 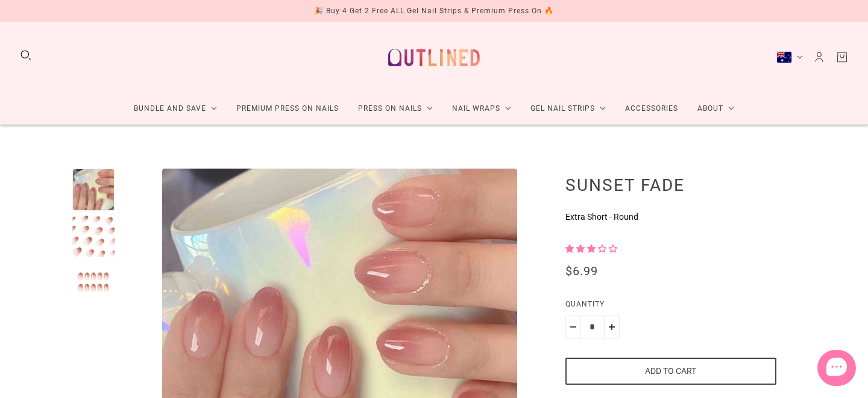 I want to click on a: Press On Nails, so click(x=396, y=108).